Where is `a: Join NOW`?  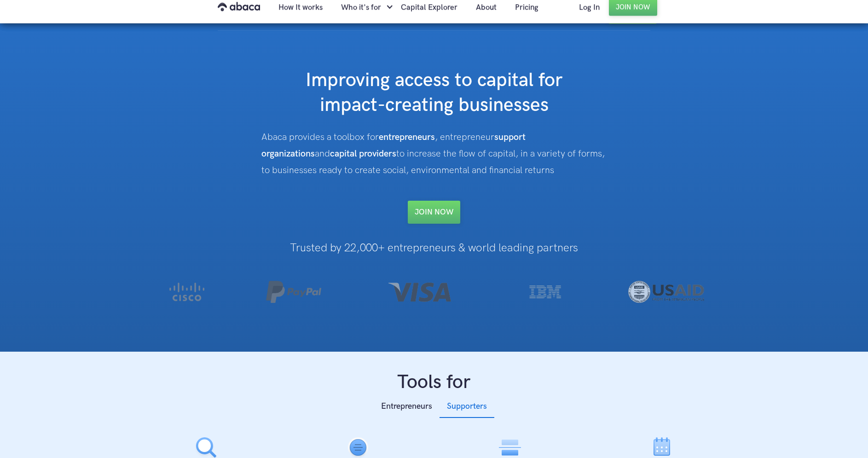
a: Join NOW is located at coordinates (434, 212).